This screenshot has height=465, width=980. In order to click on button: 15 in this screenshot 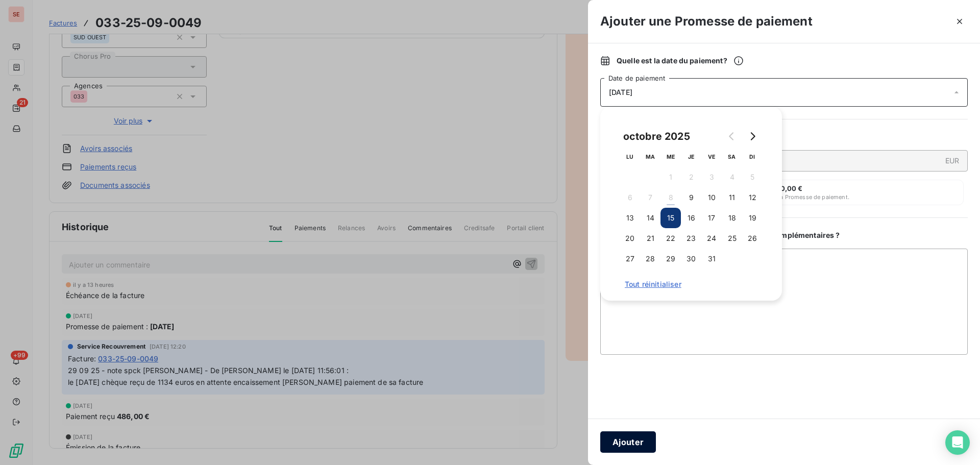, I will do `click(671, 218)`.